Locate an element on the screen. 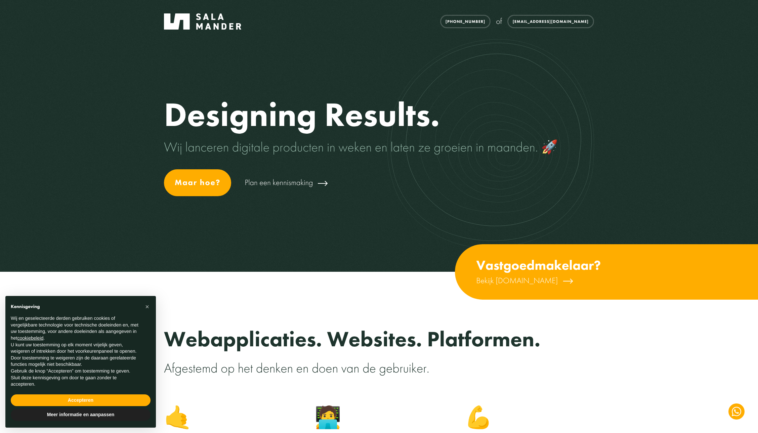 This screenshot has height=433, width=758. button: Meer informatie en aanpassen is located at coordinates (81, 415).